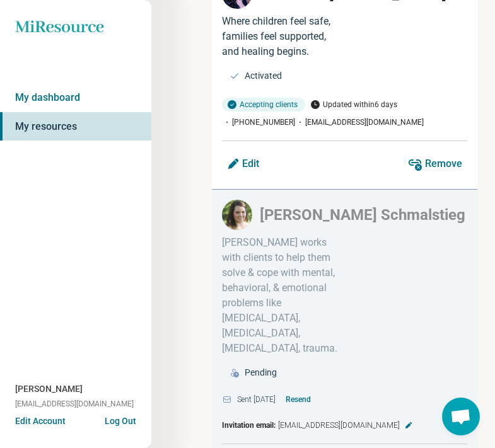  Describe the element at coordinates (261, 373) in the screenshot. I see `div: Pending` at that location.